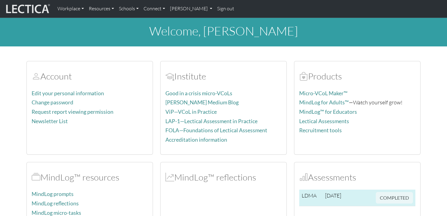  I want to click on a: Lectical Assessments, so click(324, 121).